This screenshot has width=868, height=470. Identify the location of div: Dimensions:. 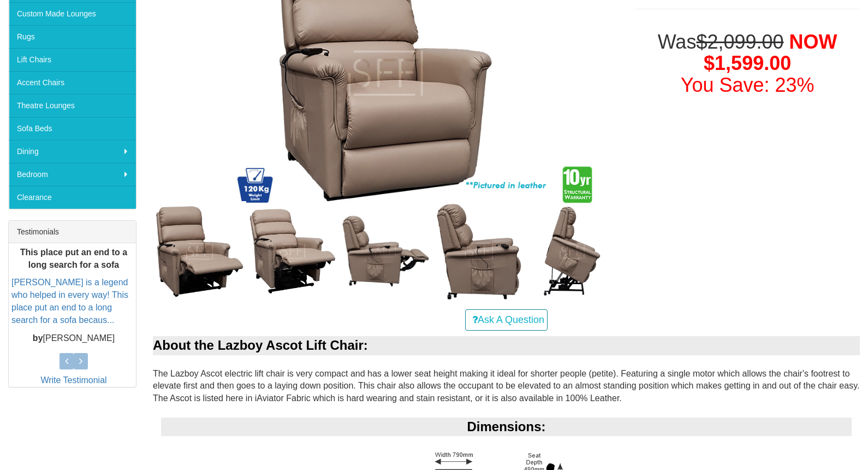
(506, 427).